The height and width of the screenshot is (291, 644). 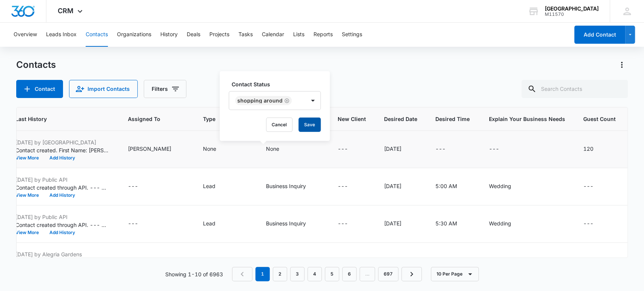 What do you see at coordinates (280, 274) in the screenshot?
I see `a: Page 2` at bounding box center [280, 274].